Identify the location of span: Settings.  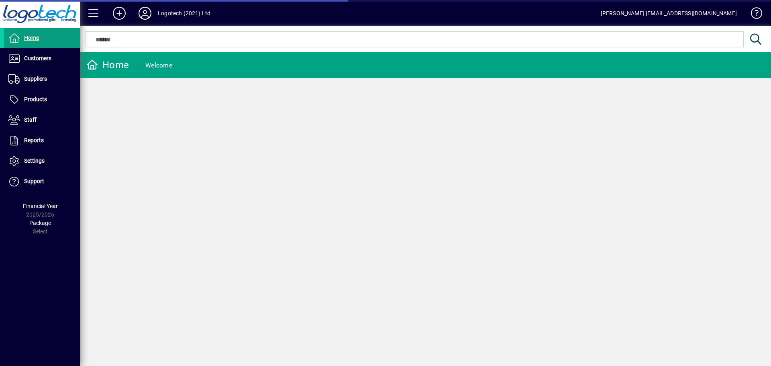
(34, 161).